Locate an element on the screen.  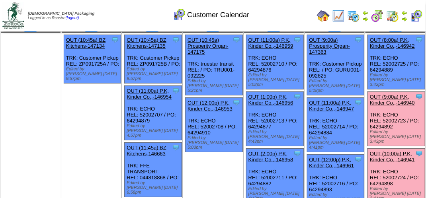
a: OUT (11:00a) P.K, Kinder Co.,-146947 is located at coordinates (331, 106).